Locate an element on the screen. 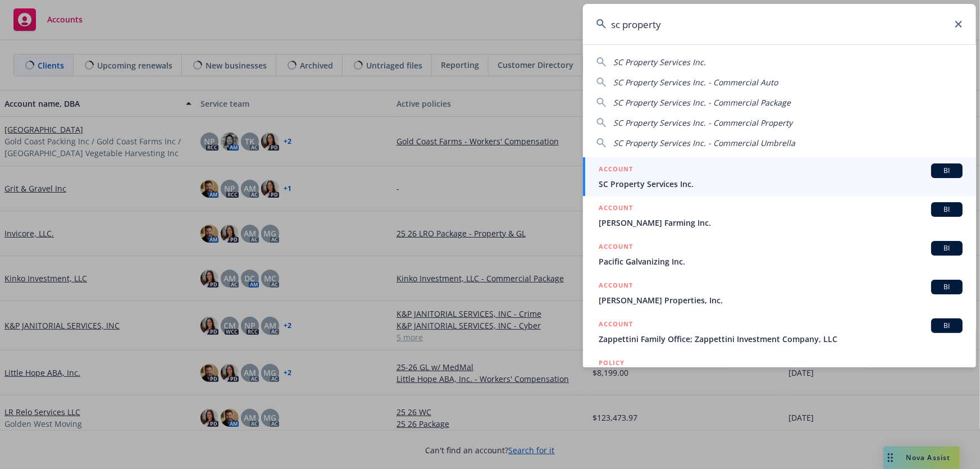 The height and width of the screenshot is (469, 980). h5: POLICY is located at coordinates (611, 363).